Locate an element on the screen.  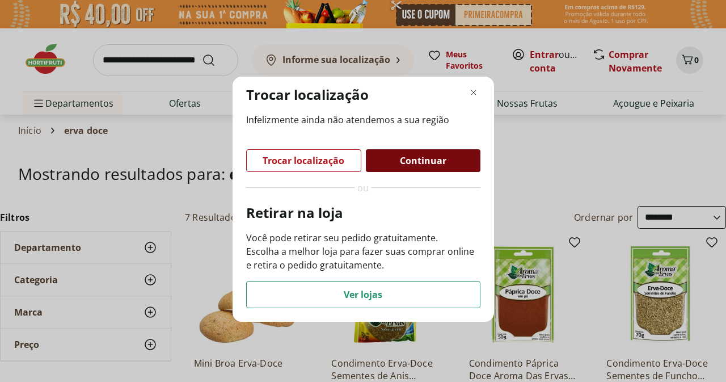
p: Você pode retirar seu pedido gratuitamente. Escolha a melhor loja para fazer suas comprar online ... is located at coordinates (363, 251).